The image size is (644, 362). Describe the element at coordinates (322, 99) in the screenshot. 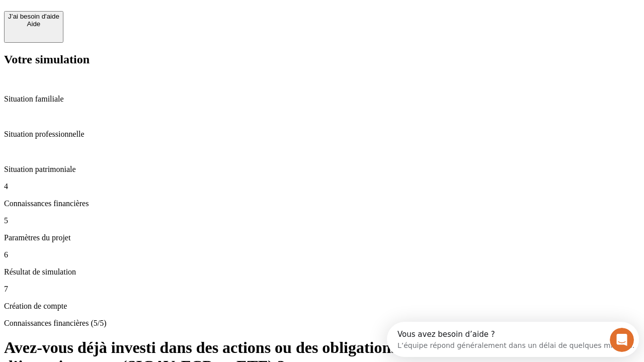

I see `p: Situation familiale` at that location.